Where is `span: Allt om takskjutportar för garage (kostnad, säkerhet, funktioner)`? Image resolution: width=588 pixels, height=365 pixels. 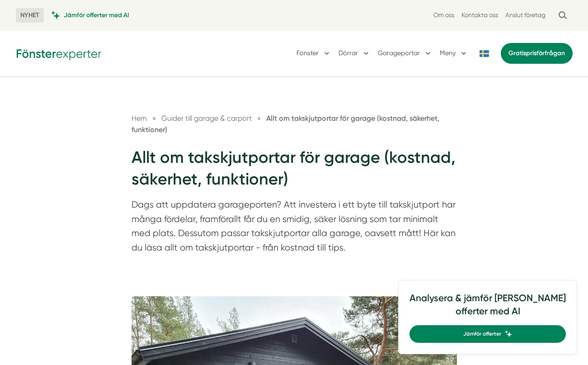 span: Allt om takskjutportar för garage (kostnad, säkerhet, funktioner) is located at coordinates (285, 124).